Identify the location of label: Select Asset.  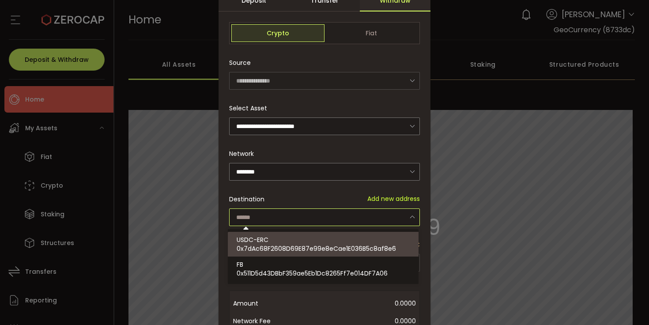
(251, 108).